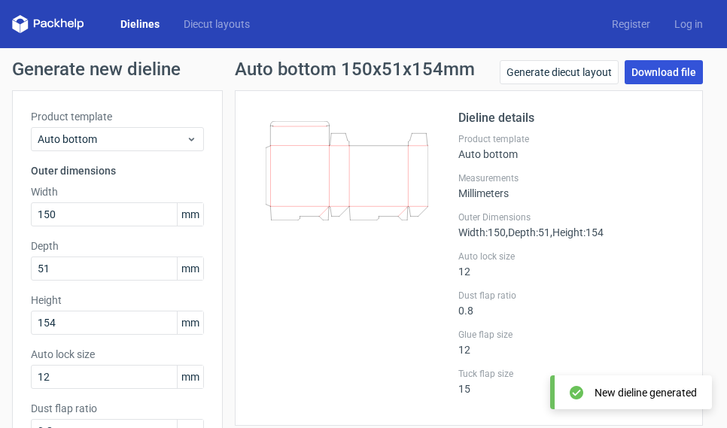  What do you see at coordinates (481, 232) in the screenshot?
I see `span: Width : 150` at bounding box center [481, 232].